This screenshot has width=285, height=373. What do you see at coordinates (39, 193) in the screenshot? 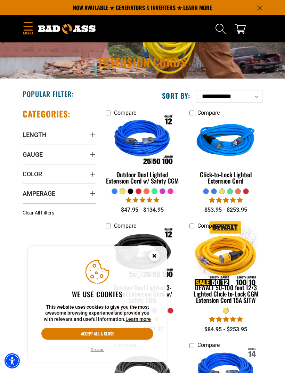
I see `span: Amperage` at bounding box center [39, 193].